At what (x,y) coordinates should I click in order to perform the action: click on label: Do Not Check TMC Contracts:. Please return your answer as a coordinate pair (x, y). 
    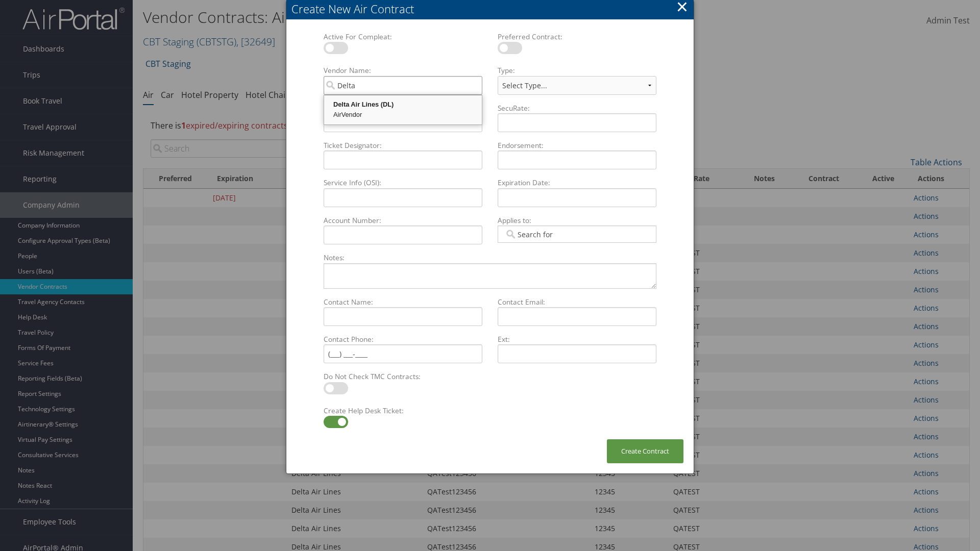
    Looking at the image, I should click on (402, 376).